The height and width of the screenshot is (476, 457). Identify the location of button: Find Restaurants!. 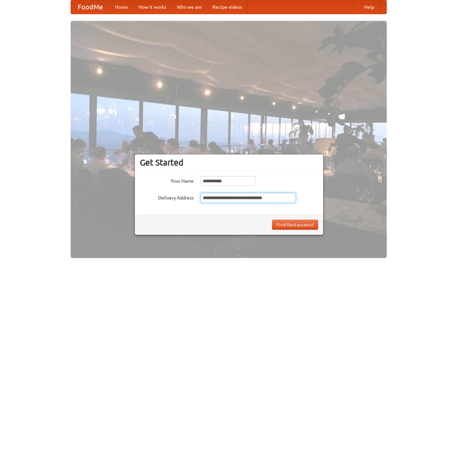
(295, 225).